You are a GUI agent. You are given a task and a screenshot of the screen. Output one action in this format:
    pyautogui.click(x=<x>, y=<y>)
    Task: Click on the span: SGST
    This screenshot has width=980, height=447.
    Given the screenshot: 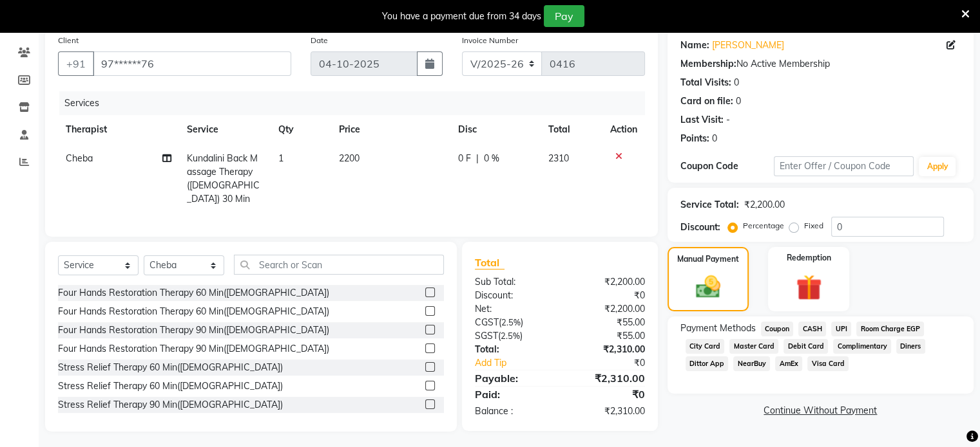 What is the action you would take?
    pyautogui.click(x=486, y=336)
    